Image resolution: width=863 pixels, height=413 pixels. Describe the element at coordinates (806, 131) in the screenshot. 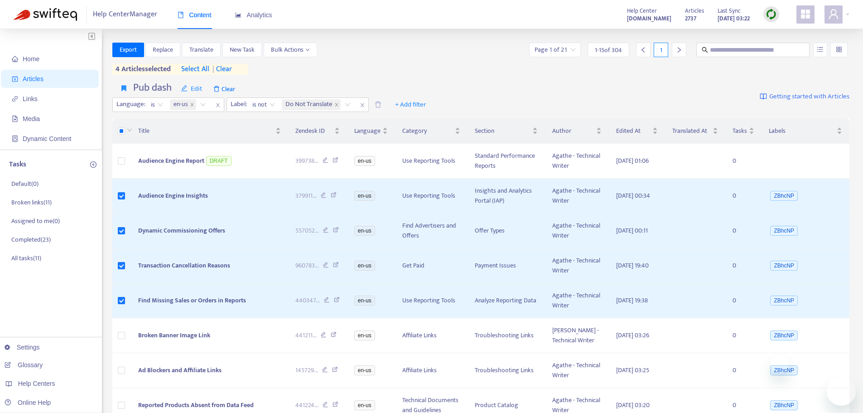

I see `th: Labels` at that location.